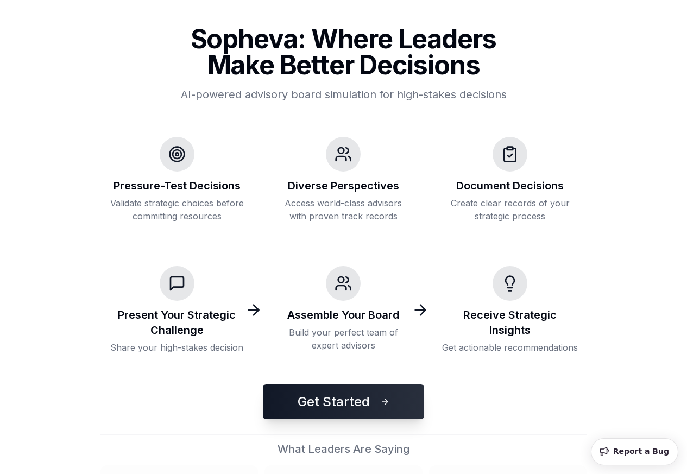  I want to click on button: Get Started, so click(343, 402).